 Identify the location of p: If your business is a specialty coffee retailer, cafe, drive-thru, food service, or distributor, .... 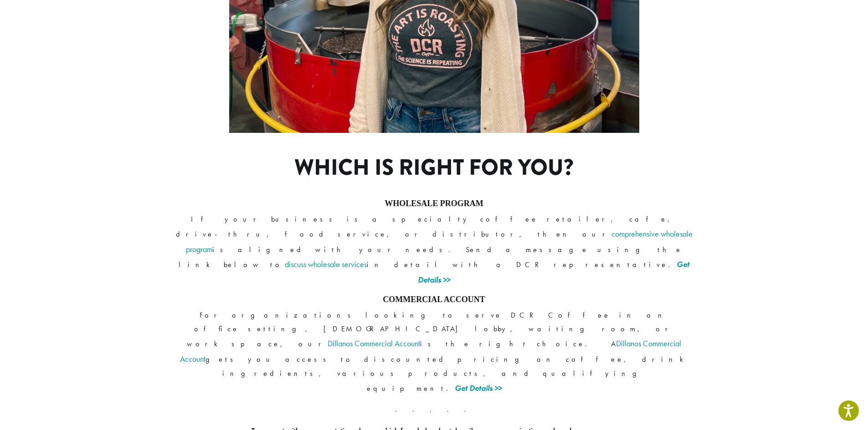
(434, 250).